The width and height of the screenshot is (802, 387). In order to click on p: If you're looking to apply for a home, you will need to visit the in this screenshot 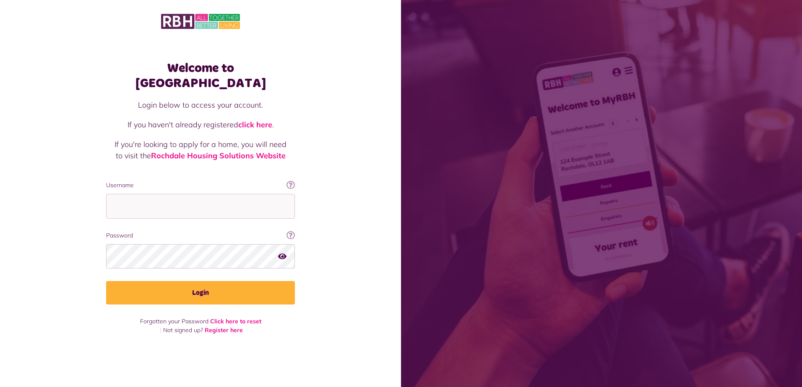, I will do `click(200, 150)`.